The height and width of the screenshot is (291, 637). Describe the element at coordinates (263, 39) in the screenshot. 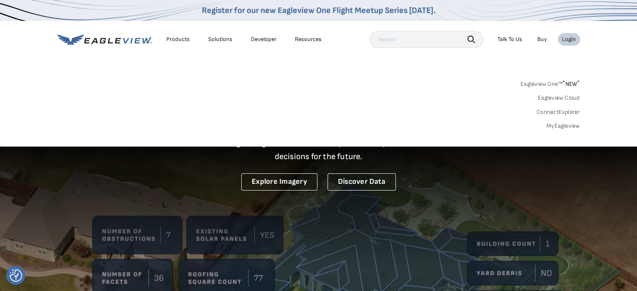

I see `a: Developer` at that location.